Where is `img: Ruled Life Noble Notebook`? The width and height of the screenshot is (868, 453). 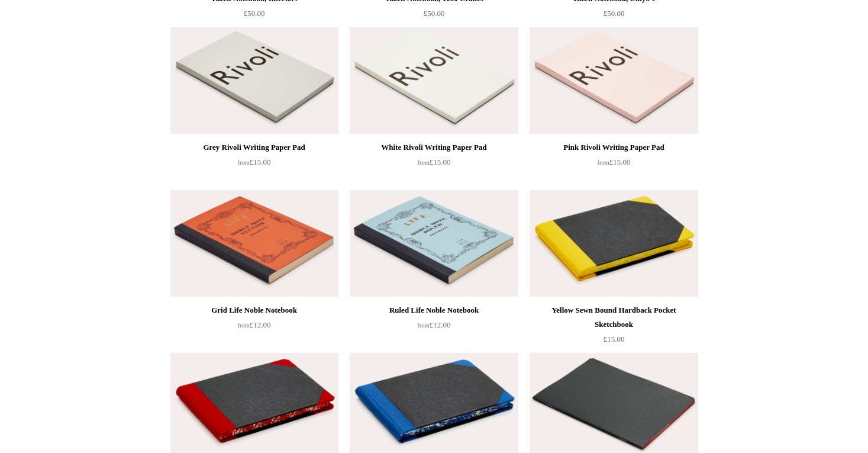 img: Ruled Life Noble Notebook is located at coordinates (433, 243).